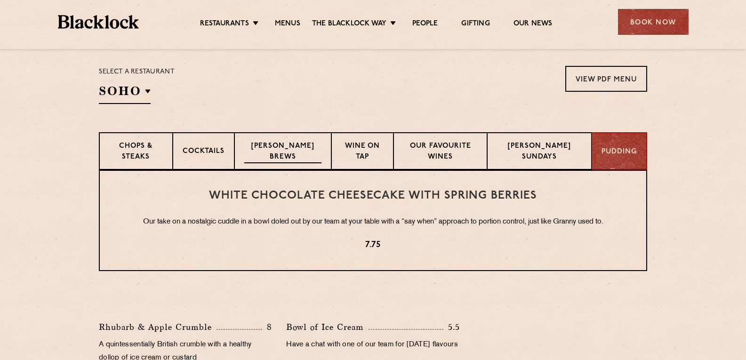 The height and width of the screenshot is (360, 746). I want to click on p: Our take on a nostalgic cuddle in a bowl doled out by our team at your table with a “say when” ap..., so click(373, 222).